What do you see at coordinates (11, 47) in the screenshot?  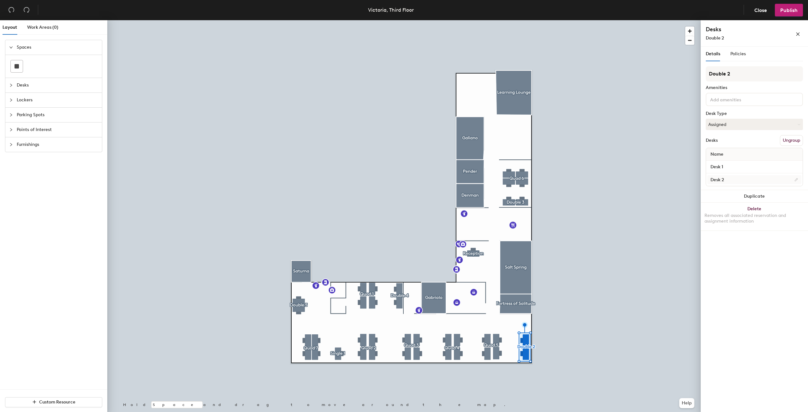 I see `span: expanded` at bounding box center [11, 47].